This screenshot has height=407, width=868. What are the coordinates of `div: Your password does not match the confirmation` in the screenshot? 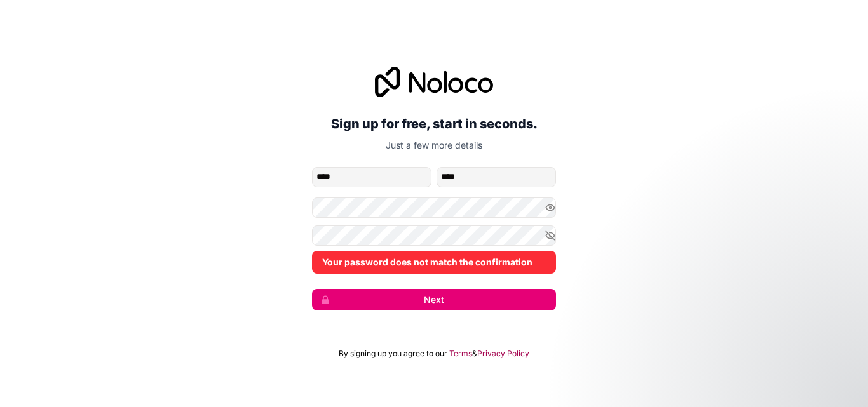 It's located at (434, 262).